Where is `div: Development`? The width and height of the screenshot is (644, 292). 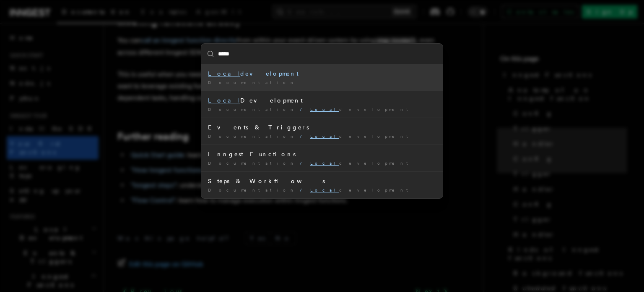
div: Development is located at coordinates (322, 100).